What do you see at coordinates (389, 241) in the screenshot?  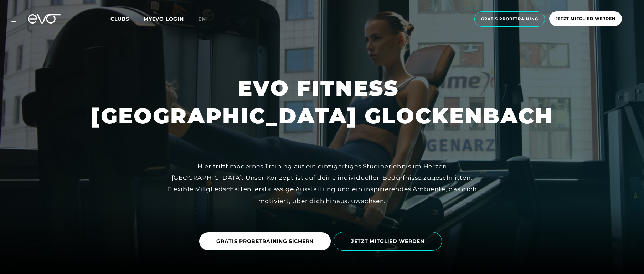 I see `a: JETZT MITGLIED WERDEN` at bounding box center [389, 241].